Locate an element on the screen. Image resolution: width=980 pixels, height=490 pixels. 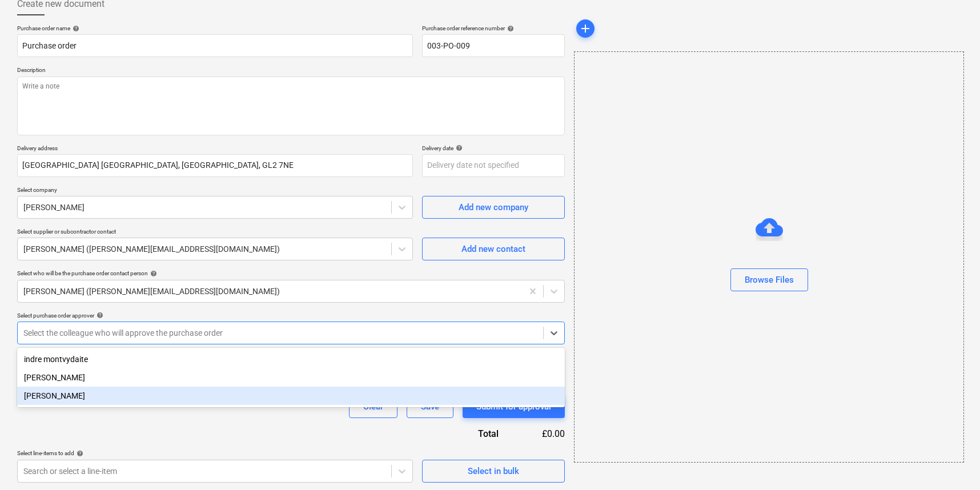
div: Add new company is located at coordinates (494, 207).